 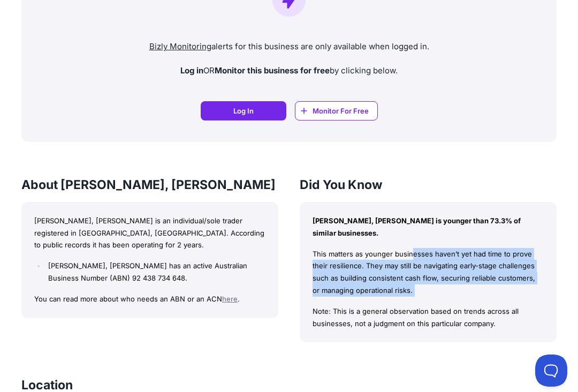 I want to click on p: You can read more about who needs an ABN or an ACN ., so click(x=150, y=299).